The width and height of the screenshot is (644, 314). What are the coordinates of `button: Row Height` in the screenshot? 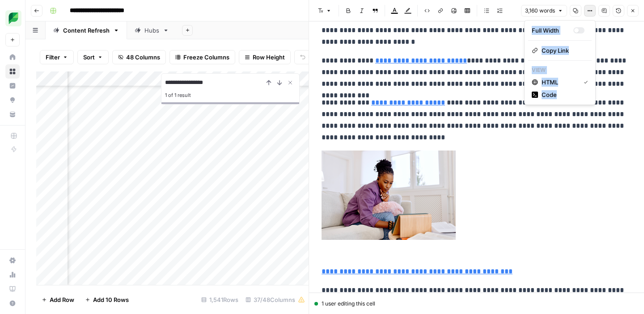 It's located at (265, 57).